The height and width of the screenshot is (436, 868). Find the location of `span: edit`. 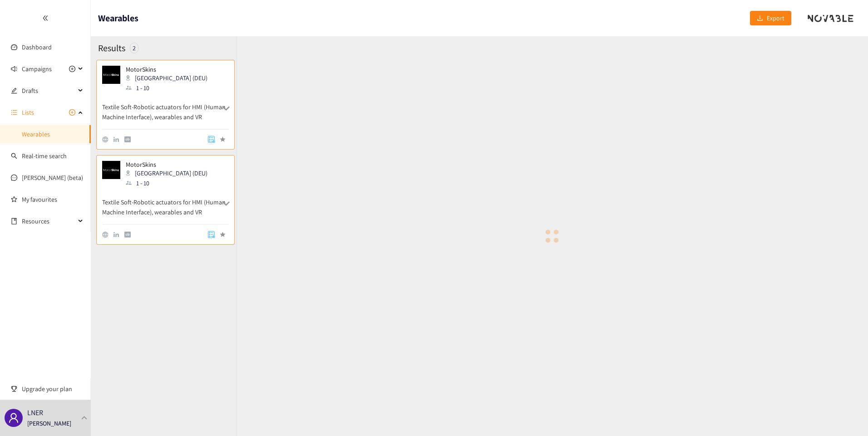

span: edit is located at coordinates (14, 91).